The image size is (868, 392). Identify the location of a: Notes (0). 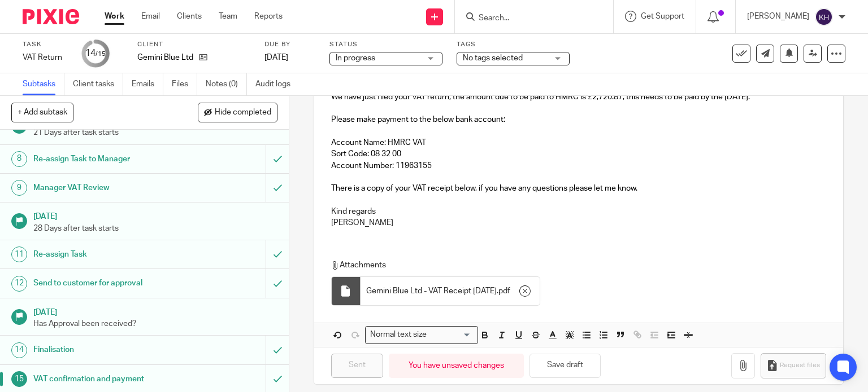
(226, 84).